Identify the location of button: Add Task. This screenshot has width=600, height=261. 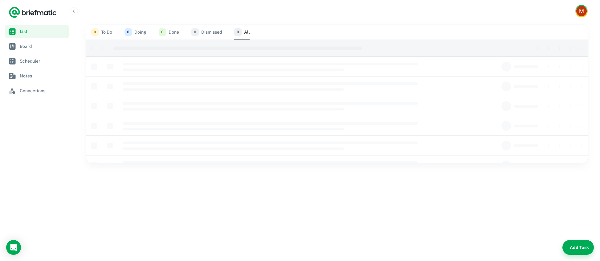
(579, 247).